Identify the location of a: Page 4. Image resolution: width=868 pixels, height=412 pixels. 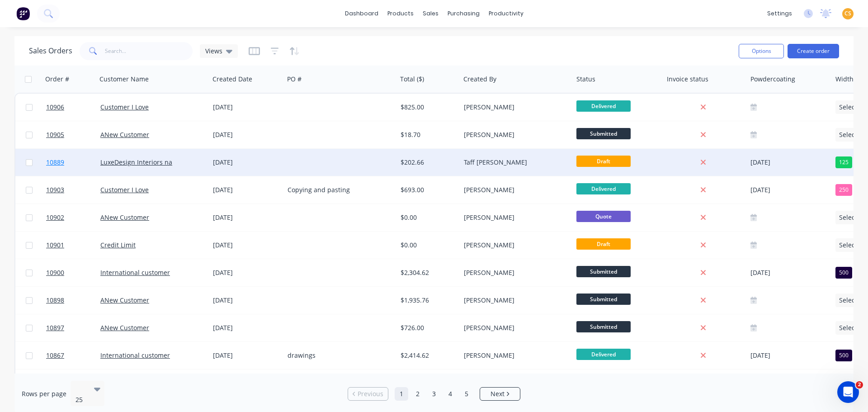
(450, 393).